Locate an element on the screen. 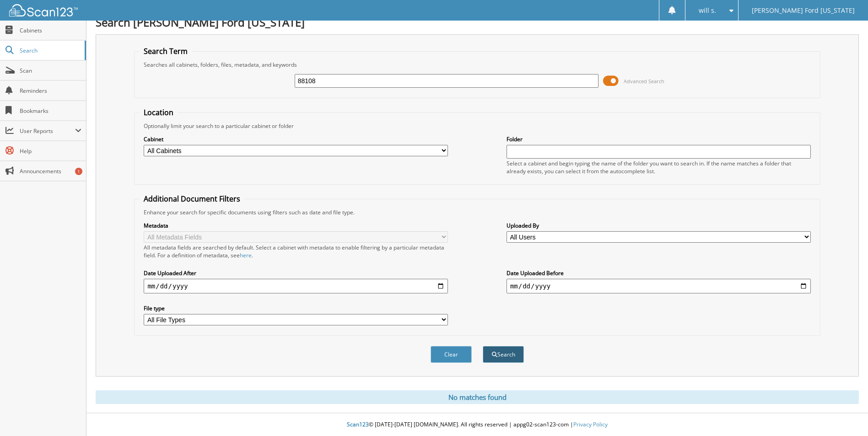  label: Cabinet is located at coordinates (296, 139).